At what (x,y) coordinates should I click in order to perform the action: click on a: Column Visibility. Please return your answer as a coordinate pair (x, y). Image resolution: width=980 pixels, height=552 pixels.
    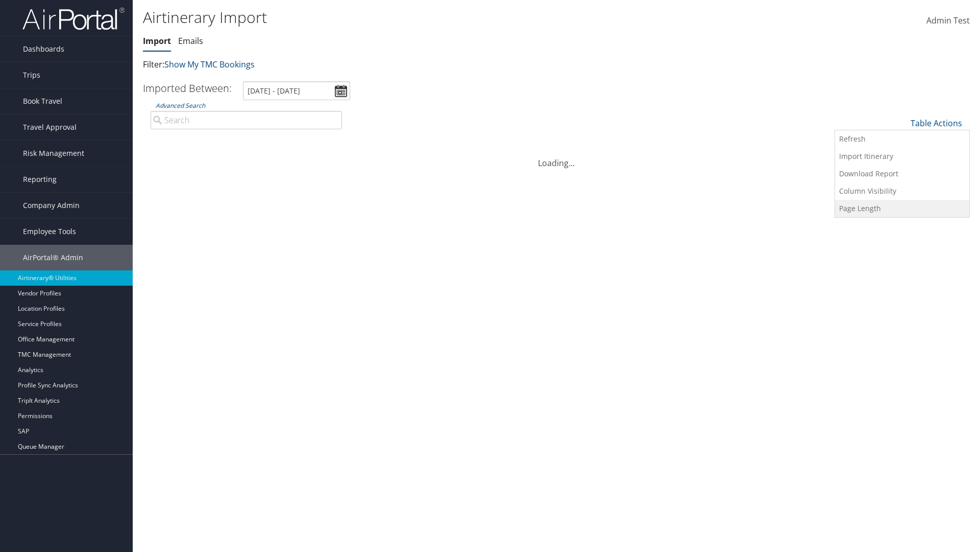
    Looking at the image, I should click on (902, 191).